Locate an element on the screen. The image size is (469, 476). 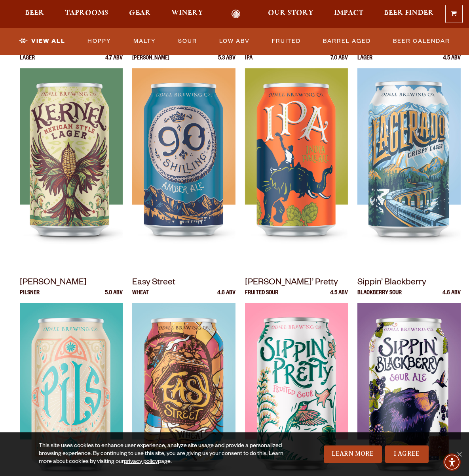
a: Impact is located at coordinates (349, 14).